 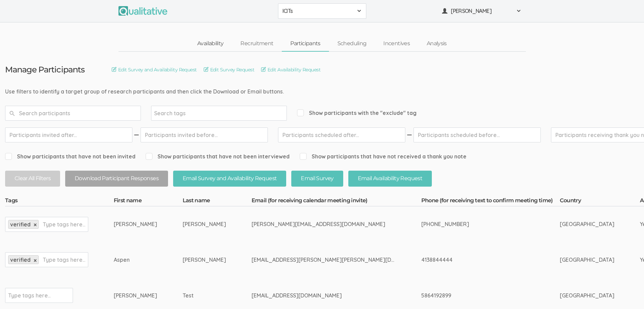 What do you see at coordinates (59, 202) in the screenshot?
I see `th: Tags` at bounding box center [59, 202].